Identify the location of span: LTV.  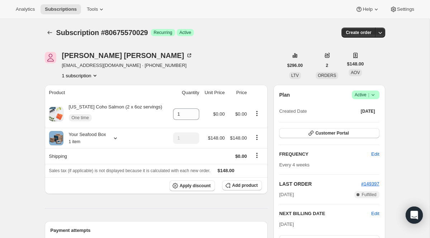
(295, 76).